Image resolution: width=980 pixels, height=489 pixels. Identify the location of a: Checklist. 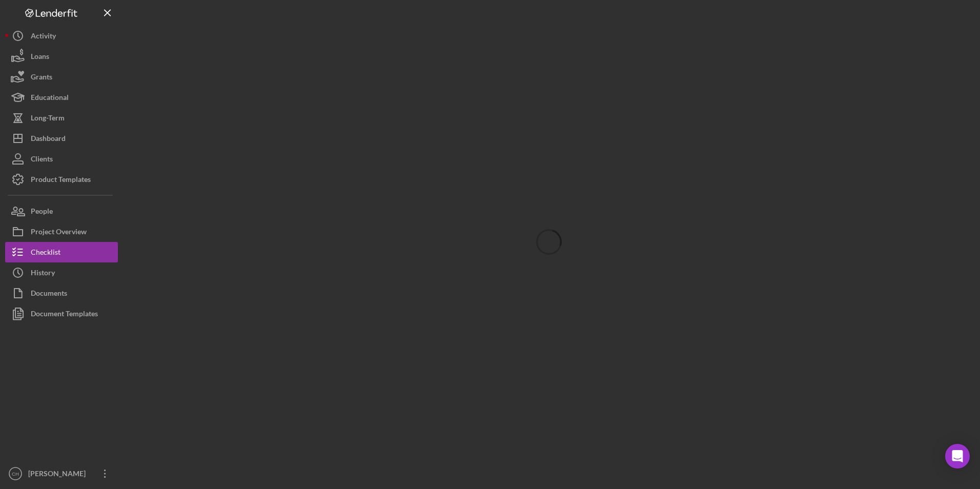
(62, 253).